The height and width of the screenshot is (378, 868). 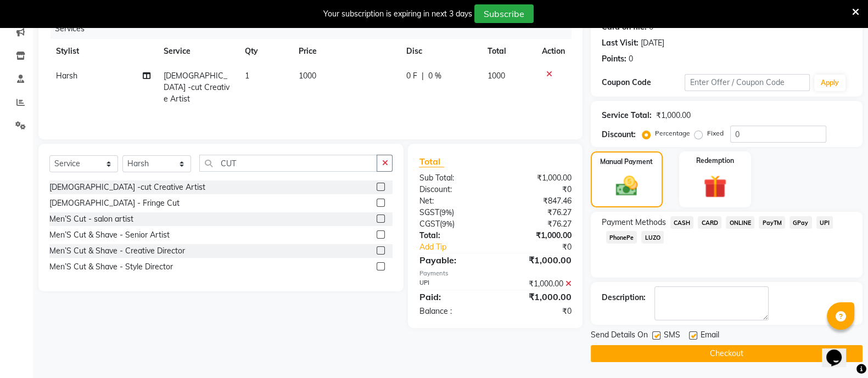 I want to click on div: 0, so click(x=631, y=59).